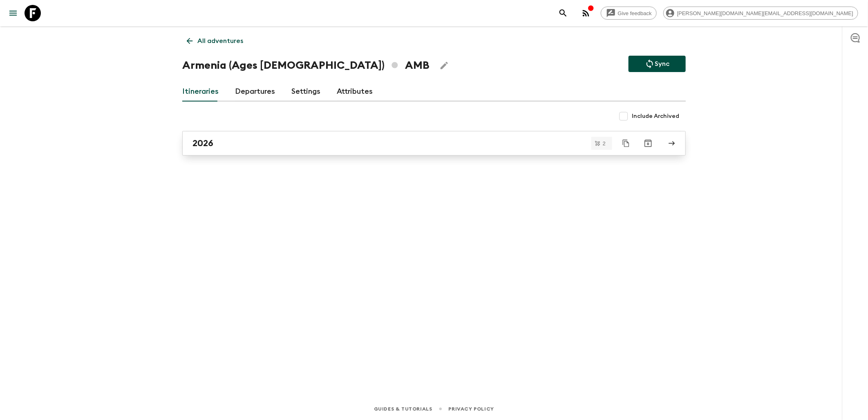 Image resolution: width=868 pixels, height=420 pixels. Describe the element at coordinates (403, 409) in the screenshot. I see `a: Guides & Tutorials` at that location.